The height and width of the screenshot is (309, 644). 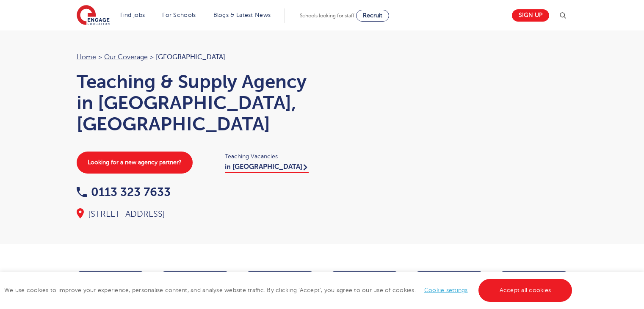 What do you see at coordinates (372, 15) in the screenshot?
I see `a: Recruit` at bounding box center [372, 15].